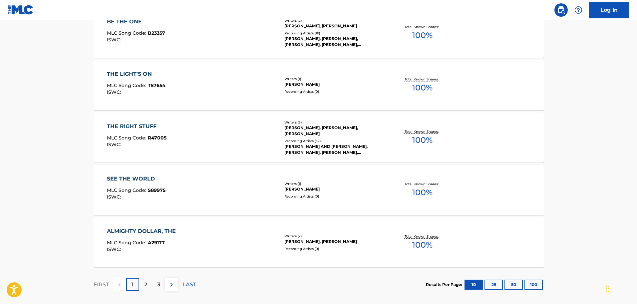 The width and height of the screenshot is (637, 304). What do you see at coordinates (335, 141) in the screenshot?
I see `div: Recording Artists ( 37 )` at bounding box center [335, 141].